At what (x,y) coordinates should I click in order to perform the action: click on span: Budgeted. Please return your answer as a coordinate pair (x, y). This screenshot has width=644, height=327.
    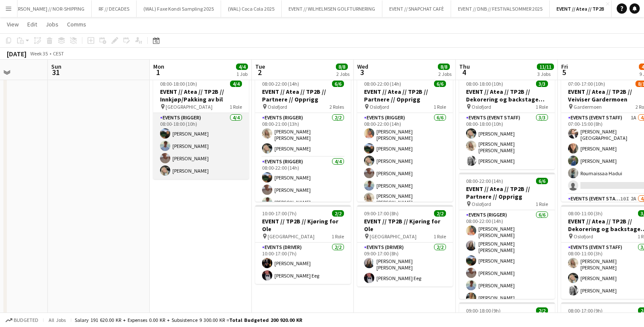
    Looking at the image, I should click on (26, 320).